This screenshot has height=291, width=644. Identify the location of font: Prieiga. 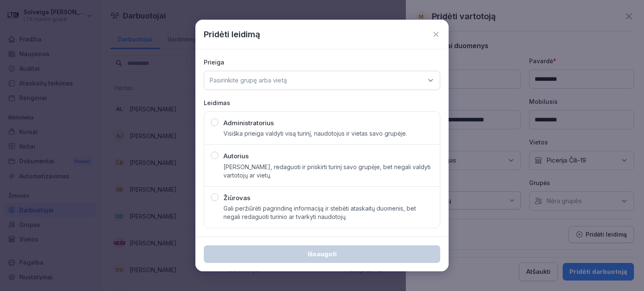
(214, 62).